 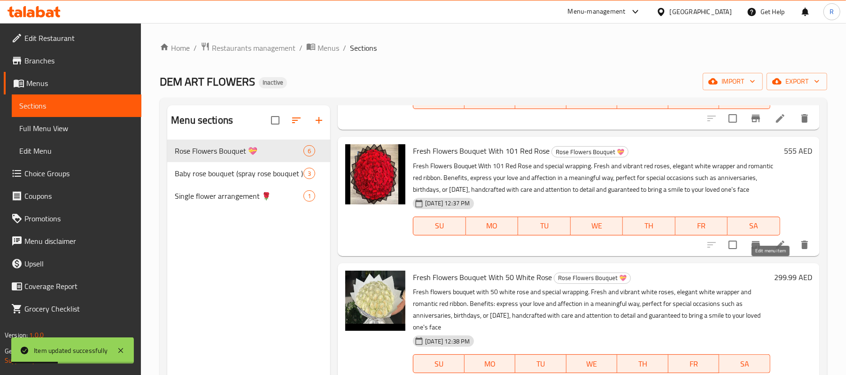 I want to click on span: Edit Restaurant, so click(x=79, y=38).